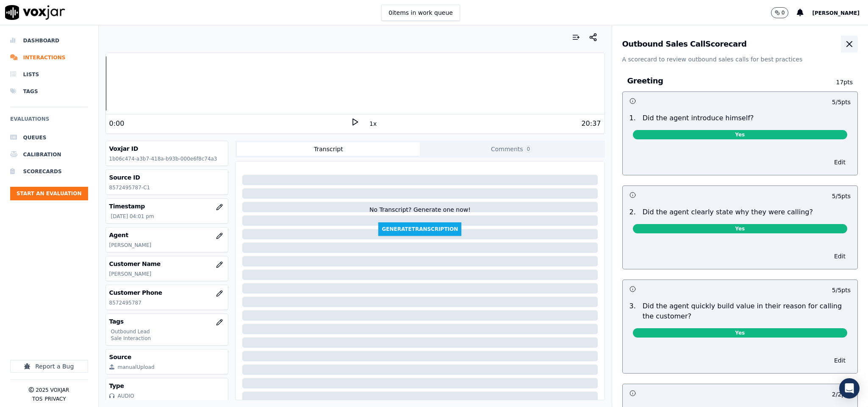  Describe the element at coordinates (747, 311) in the screenshot. I see `p: Did the agent quickly build value in their reason for calling the customer?` at that location.